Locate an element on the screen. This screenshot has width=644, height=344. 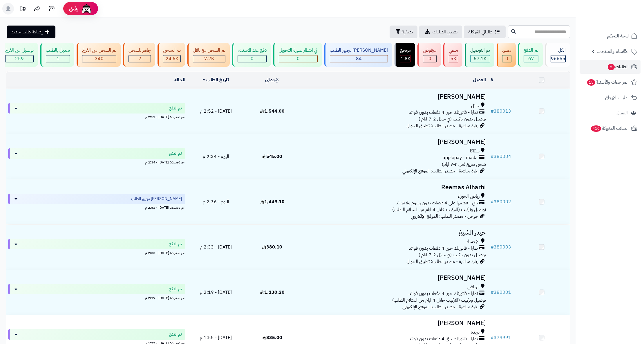
div: 1 is located at coordinates (58, 58).